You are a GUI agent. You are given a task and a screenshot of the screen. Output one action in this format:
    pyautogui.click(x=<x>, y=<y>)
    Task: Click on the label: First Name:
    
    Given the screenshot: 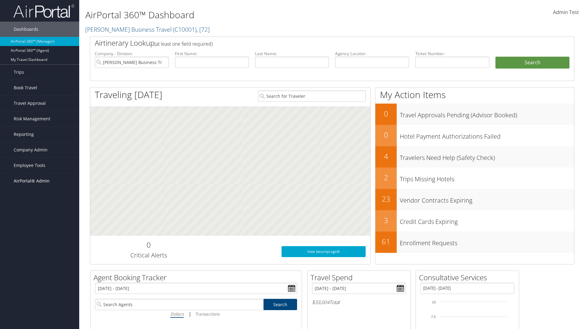 What is the action you would take?
    pyautogui.click(x=212, y=54)
    